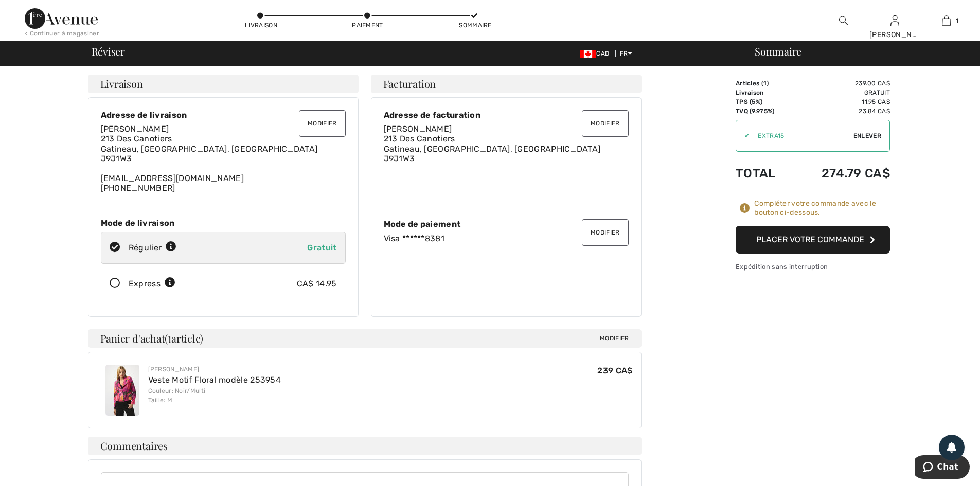  I want to click on a: Se connecter, so click(895, 20).